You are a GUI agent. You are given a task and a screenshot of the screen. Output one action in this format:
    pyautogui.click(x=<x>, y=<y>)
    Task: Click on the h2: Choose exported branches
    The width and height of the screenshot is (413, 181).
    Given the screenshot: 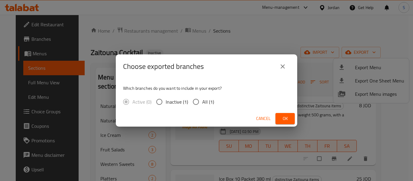 What is the action you would take?
    pyautogui.click(x=163, y=67)
    